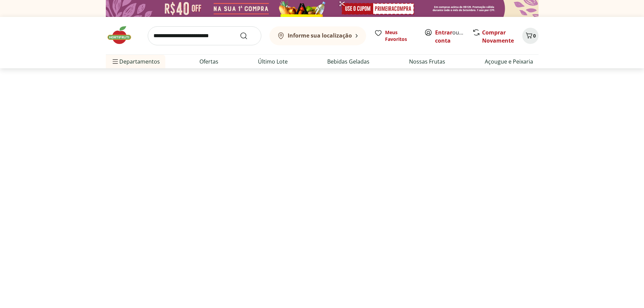 The width and height of the screenshot is (644, 308). Describe the element at coordinates (209, 61) in the screenshot. I see `a: Ofertas` at that location.